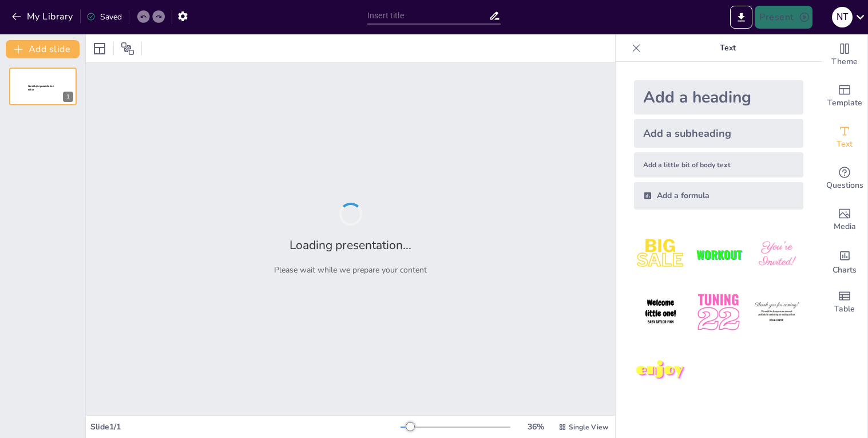 This screenshot has height=438, width=868. Describe the element at coordinates (718, 134) in the screenshot. I see `div: Add a subheading` at that location.